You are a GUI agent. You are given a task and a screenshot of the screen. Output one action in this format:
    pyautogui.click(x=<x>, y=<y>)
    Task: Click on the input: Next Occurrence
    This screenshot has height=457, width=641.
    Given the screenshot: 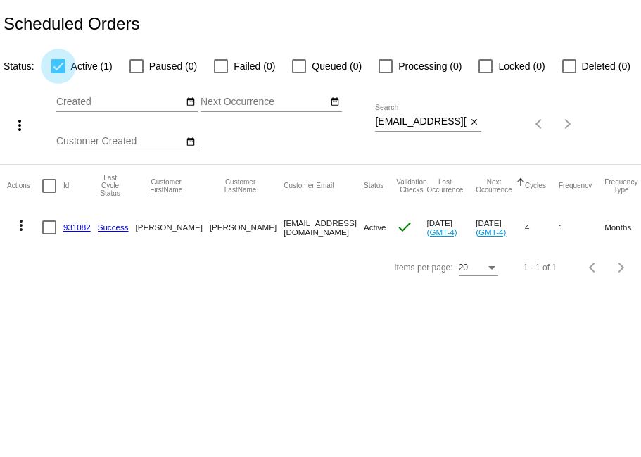 What is the action you would take?
    pyautogui.click(x=264, y=102)
    